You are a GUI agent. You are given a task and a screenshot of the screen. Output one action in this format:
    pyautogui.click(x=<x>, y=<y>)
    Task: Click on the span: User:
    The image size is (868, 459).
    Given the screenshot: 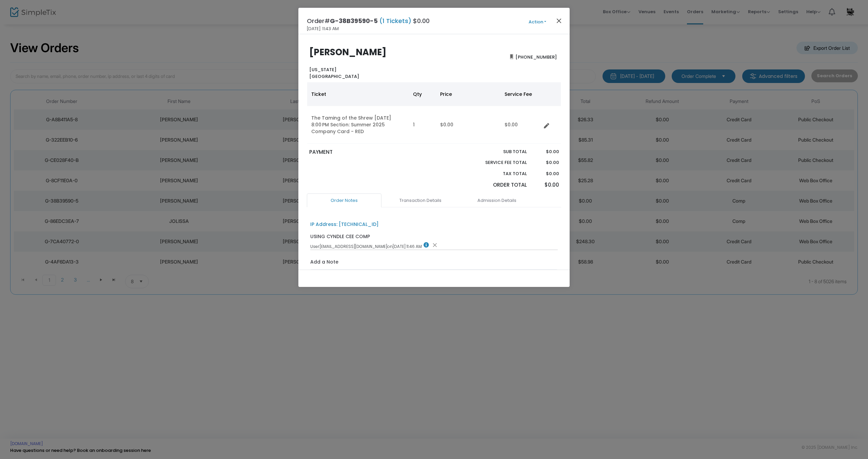 What is the action you would take?
    pyautogui.click(x=315, y=246)
    